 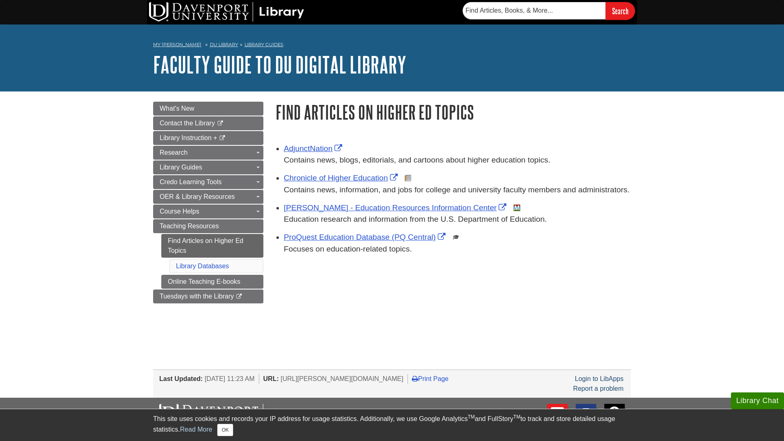 What do you see at coordinates (203, 266) in the screenshot?
I see `a: Library Databases` at bounding box center [203, 266].